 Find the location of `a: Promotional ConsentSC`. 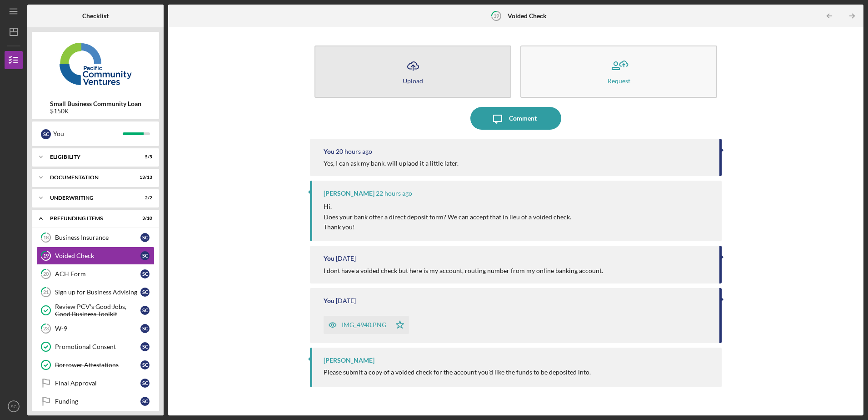

a: Promotional ConsentSC is located at coordinates (96, 347).